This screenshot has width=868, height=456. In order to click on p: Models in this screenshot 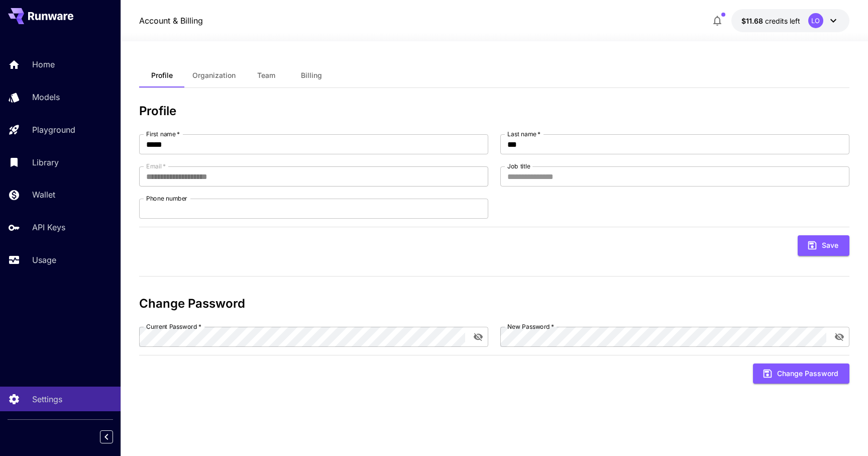, I will do `click(46, 97)`.